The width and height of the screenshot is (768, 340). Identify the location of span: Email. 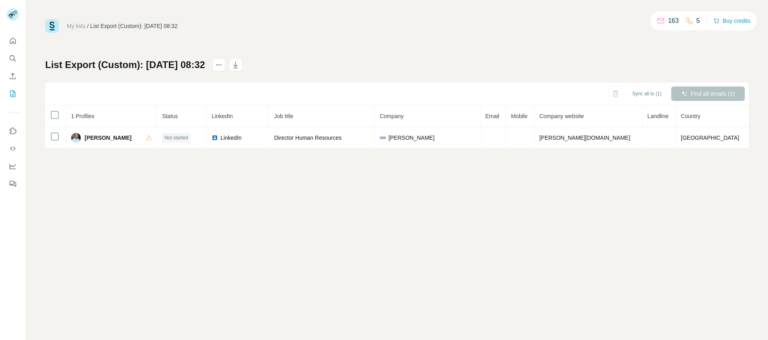
(492, 116).